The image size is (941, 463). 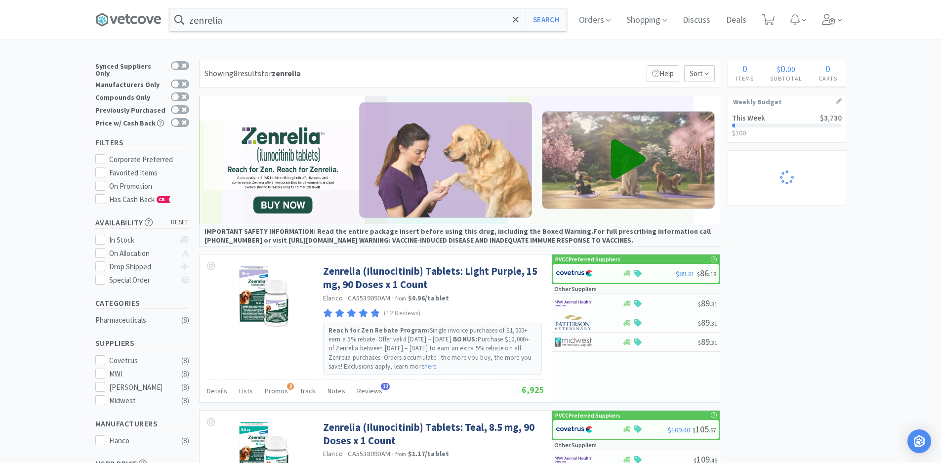 What do you see at coordinates (588, 259) in the screenshot?
I see `p: PVCC Preferred Suppliers` at bounding box center [588, 259].